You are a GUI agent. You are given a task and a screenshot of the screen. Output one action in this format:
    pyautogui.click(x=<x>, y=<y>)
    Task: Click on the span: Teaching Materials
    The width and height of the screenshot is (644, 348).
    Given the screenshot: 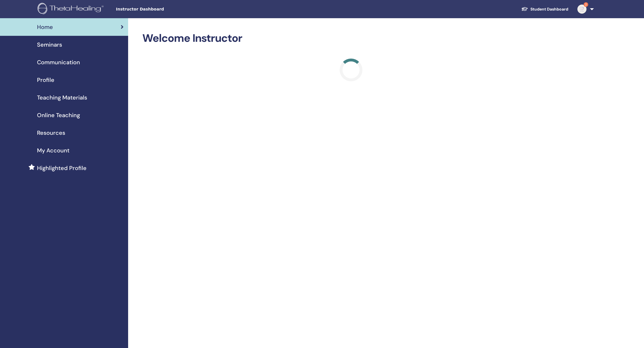 What is the action you would take?
    pyautogui.click(x=62, y=97)
    